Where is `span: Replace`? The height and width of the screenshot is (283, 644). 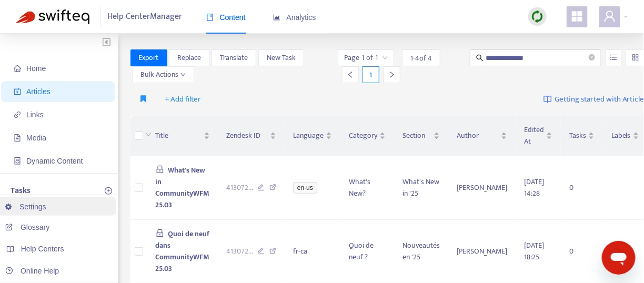 span: Replace is located at coordinates (189, 58).